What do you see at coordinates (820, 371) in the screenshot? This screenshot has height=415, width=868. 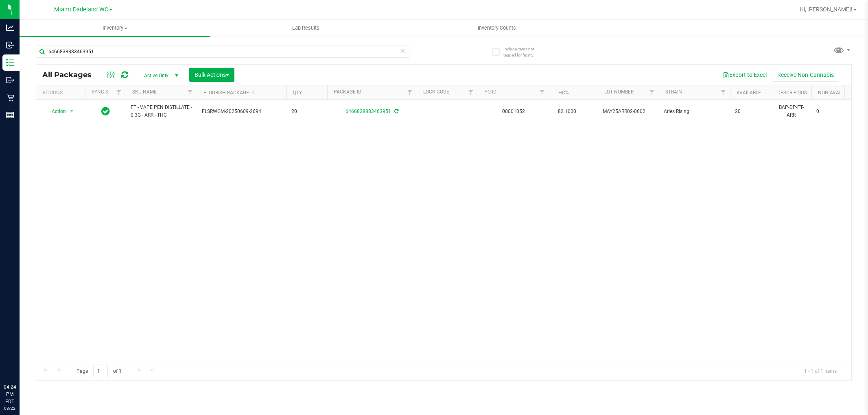 I see `span: 1 - 1 of 1 items` at bounding box center [820, 371].